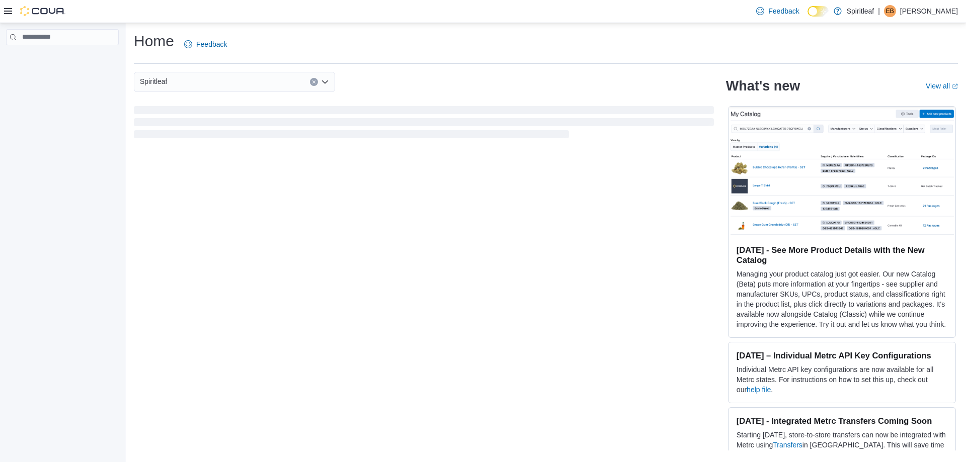  Describe the element at coordinates (423, 124) in the screenshot. I see `span: Loading` at that location.